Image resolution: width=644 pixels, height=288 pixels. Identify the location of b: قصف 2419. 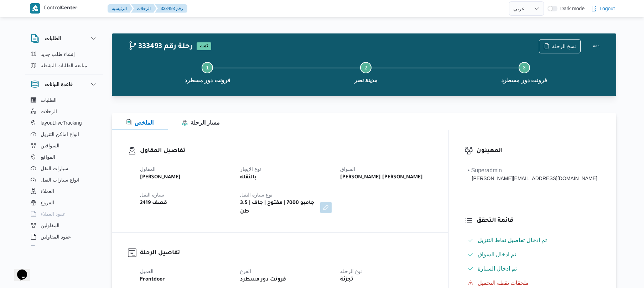
(154, 203).